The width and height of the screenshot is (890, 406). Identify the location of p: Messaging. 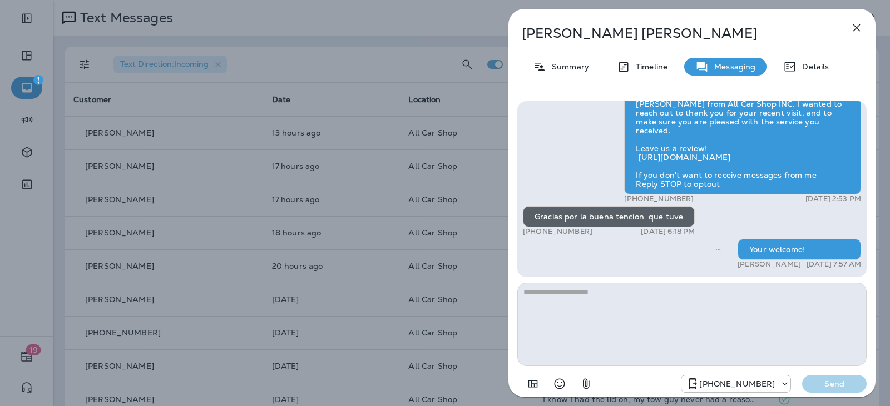
(732, 67).